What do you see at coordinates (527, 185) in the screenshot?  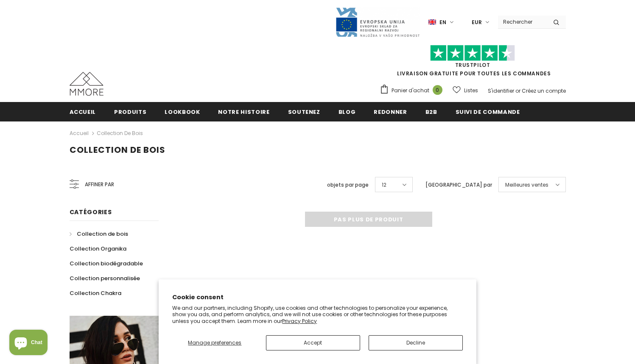 I see `span: Meilleures ventes` at bounding box center [527, 185].